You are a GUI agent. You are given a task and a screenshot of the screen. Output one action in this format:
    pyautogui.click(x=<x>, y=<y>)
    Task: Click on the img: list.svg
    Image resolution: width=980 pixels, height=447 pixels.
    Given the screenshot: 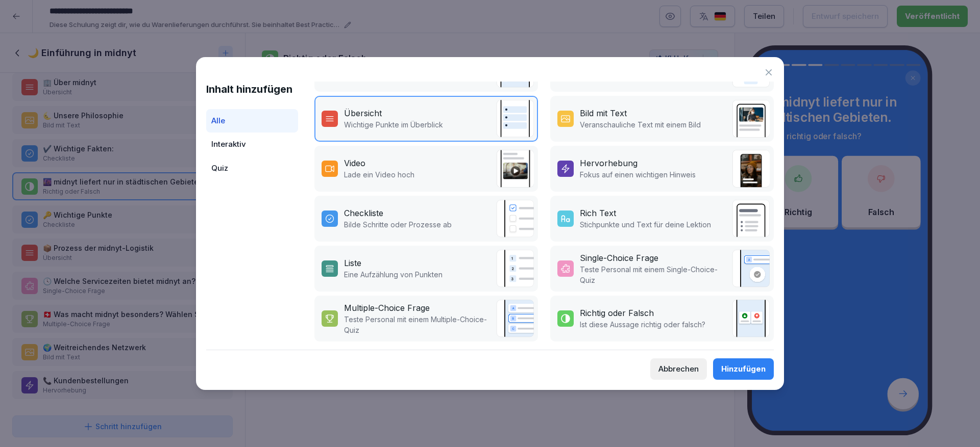 What is the action you would take?
    pyautogui.click(x=516, y=268)
    